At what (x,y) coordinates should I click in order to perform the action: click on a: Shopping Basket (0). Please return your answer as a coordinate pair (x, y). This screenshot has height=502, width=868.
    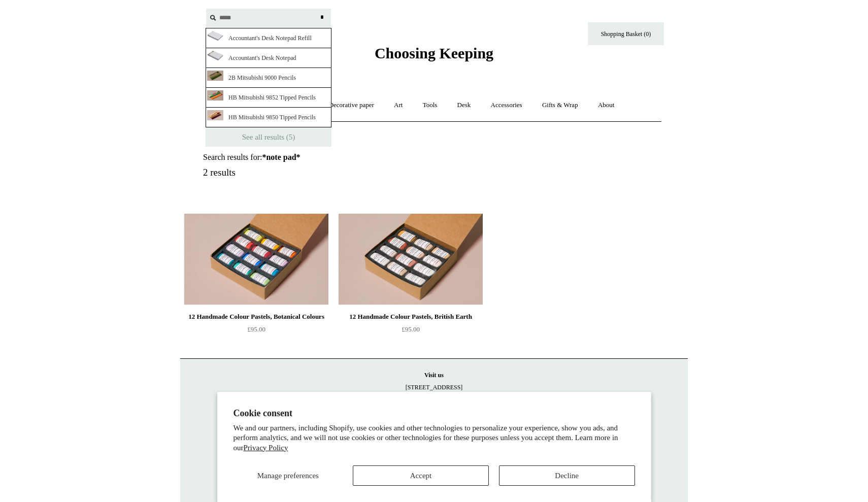
    Looking at the image, I should click on (626, 33).